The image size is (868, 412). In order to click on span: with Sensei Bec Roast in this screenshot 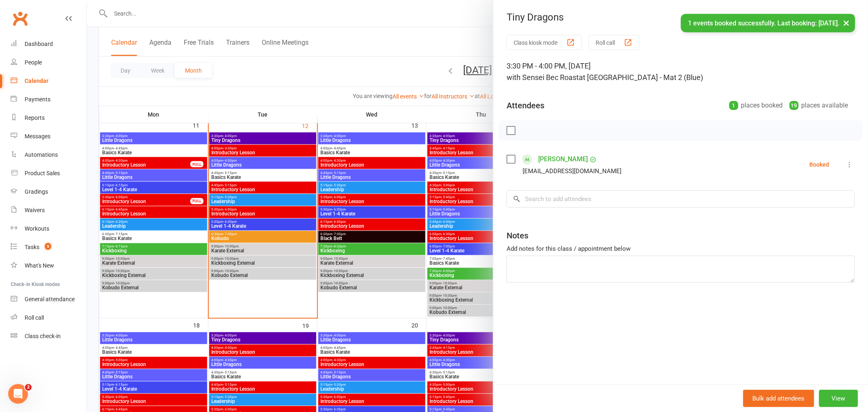, I will do `click(543, 77)`.